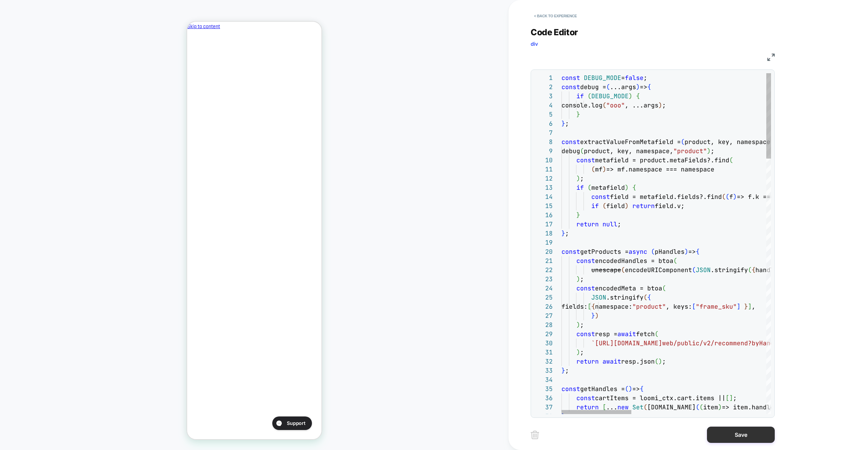  Describe the element at coordinates (23, 9) in the screenshot. I see `button: Gorgias live chat` at that location.